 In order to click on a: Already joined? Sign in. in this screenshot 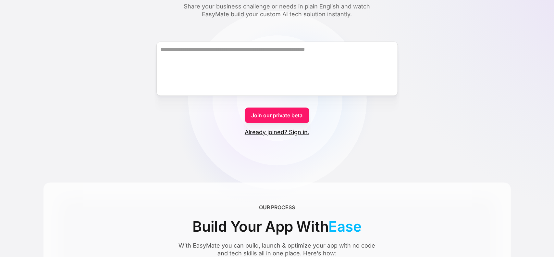, I will do `click(277, 132)`.